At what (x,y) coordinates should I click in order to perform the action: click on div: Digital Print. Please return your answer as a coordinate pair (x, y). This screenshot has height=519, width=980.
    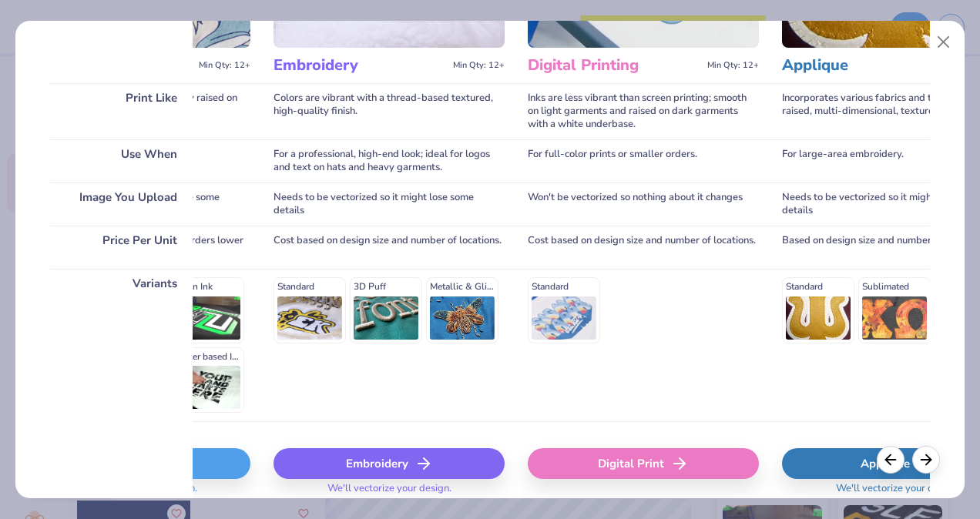
    Looking at the image, I should click on (643, 464).